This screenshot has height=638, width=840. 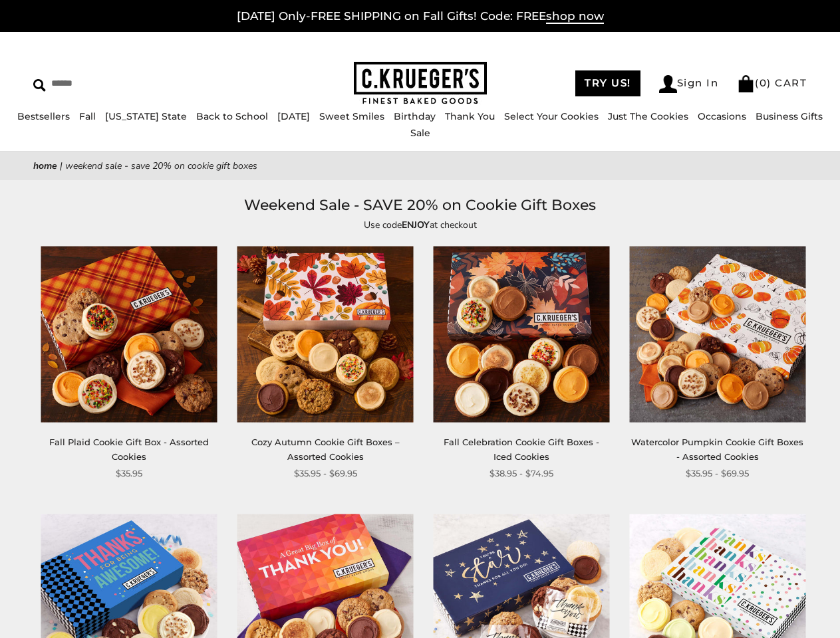 I want to click on span: 0, so click(x=764, y=83).